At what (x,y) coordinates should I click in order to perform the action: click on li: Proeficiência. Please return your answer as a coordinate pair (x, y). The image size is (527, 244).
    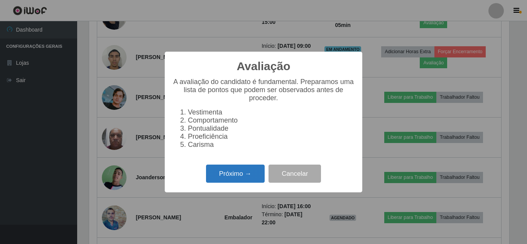
    Looking at the image, I should click on (271, 136).